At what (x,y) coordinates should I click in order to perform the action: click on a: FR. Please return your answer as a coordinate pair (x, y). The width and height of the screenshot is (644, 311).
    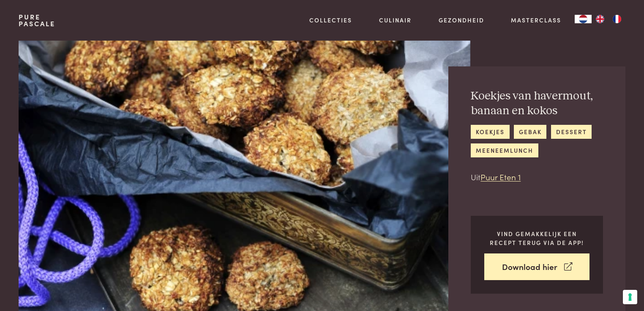
    Looking at the image, I should click on (617, 19).